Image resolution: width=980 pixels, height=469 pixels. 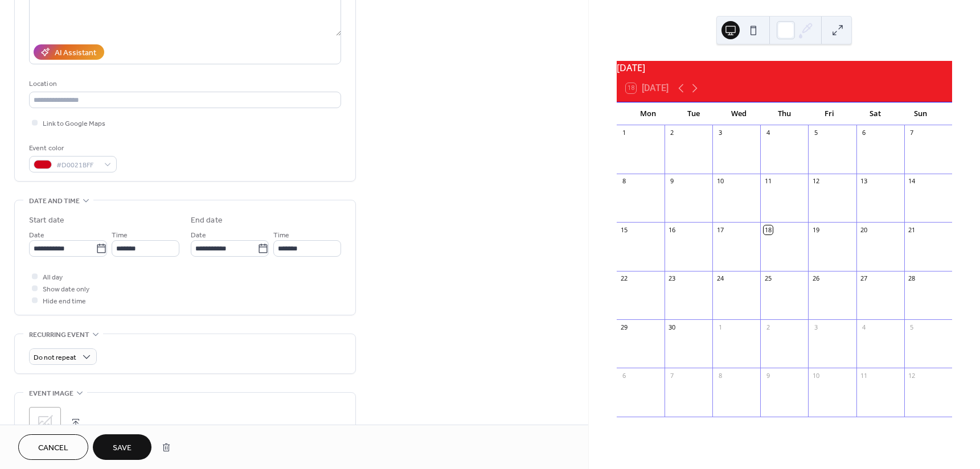 I want to click on div: 24, so click(x=720, y=278).